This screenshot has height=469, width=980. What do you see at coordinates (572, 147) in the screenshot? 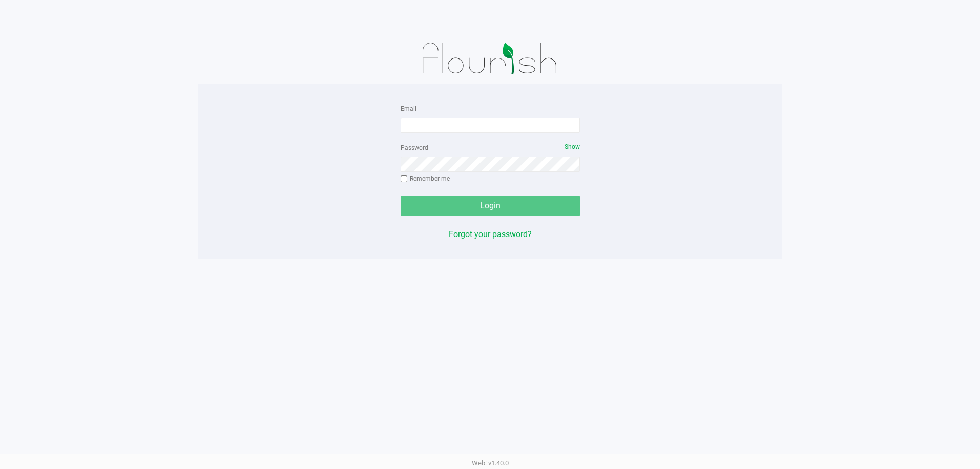
I see `span: Show` at bounding box center [572, 147].